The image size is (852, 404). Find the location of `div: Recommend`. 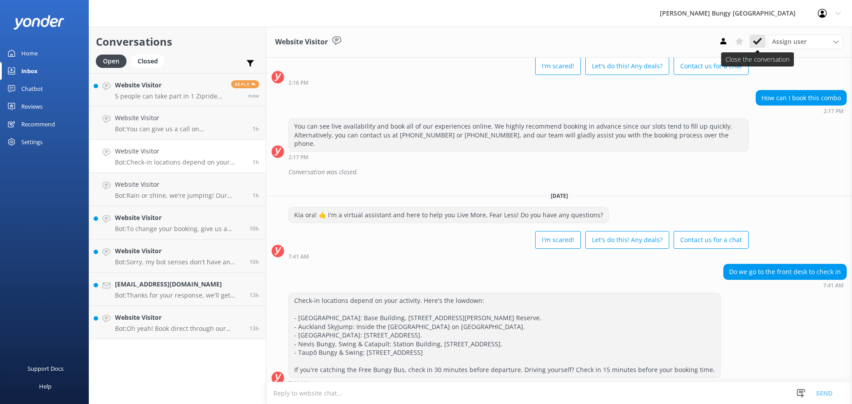

div: Recommend is located at coordinates (38, 124).